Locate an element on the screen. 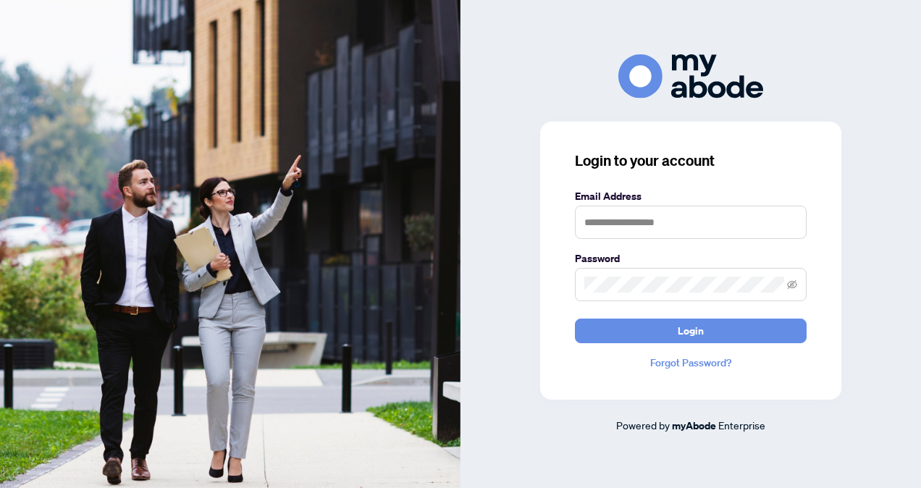 This screenshot has height=488, width=921. a: myAbode is located at coordinates (694, 426).